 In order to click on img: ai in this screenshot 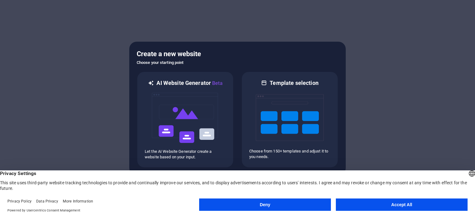, I will do `click(185, 118)`.